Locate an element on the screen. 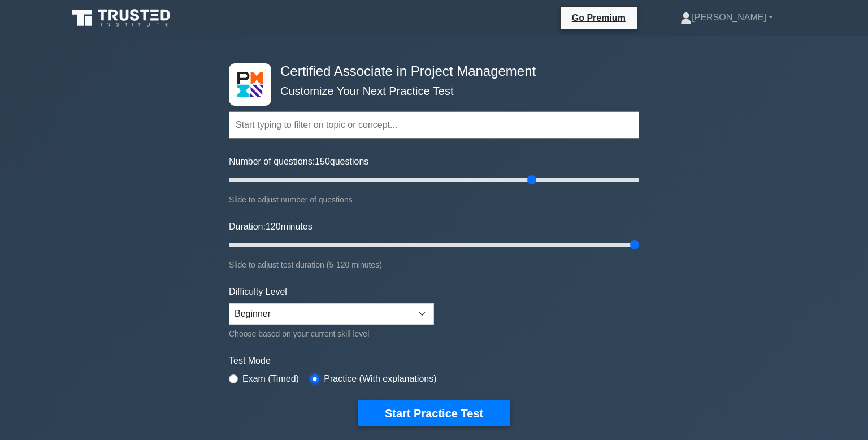 The height and width of the screenshot is (440, 868). label: Test Mode is located at coordinates (434, 361).